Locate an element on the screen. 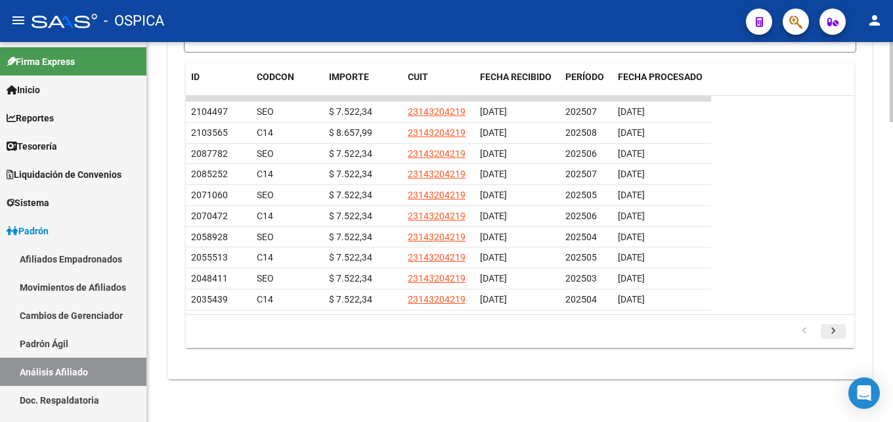 The width and height of the screenshot is (893, 422). mat-icon: person is located at coordinates (875, 20).